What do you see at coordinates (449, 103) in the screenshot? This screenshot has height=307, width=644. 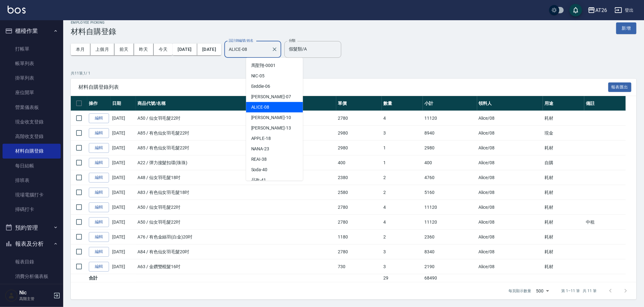 I see `th: 小計` at bounding box center [449, 103].